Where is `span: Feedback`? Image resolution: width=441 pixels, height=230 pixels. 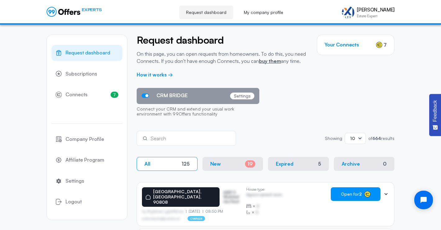
span: Feedback is located at coordinates (435, 111).